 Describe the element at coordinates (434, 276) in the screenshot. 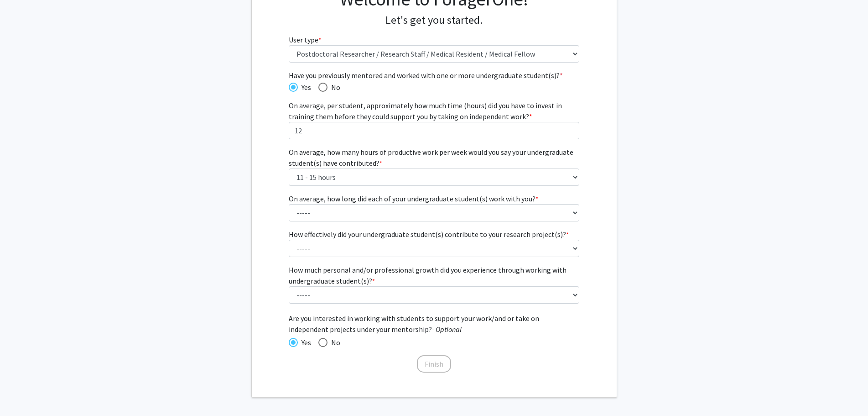

I see `label: How much personal and/or professional growth did you experience through working with undergraduat...` at that location.